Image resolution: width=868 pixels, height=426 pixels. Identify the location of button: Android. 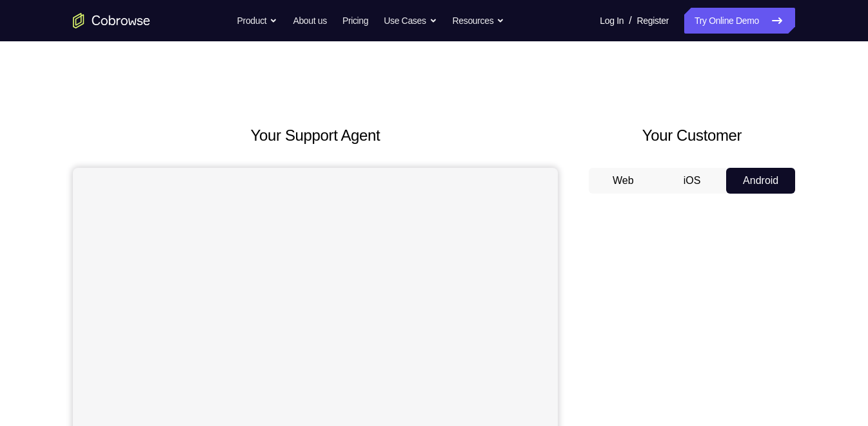
(760, 180).